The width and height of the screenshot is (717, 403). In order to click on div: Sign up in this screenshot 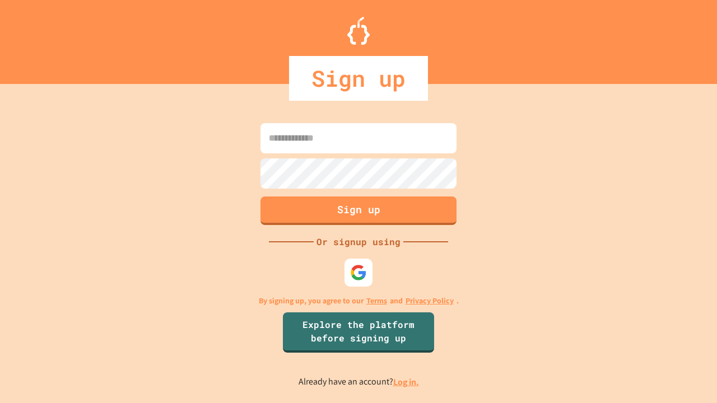, I will do `click(358, 78)`.